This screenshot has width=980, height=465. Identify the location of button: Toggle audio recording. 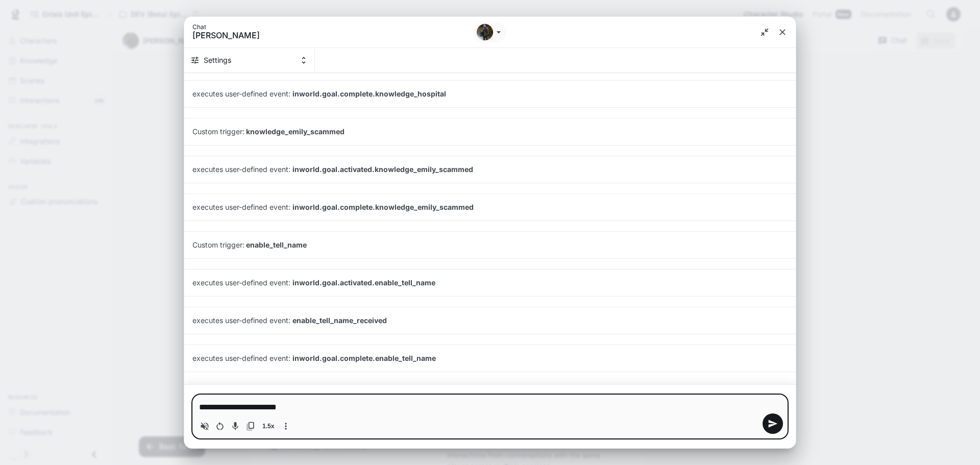
(236, 426).